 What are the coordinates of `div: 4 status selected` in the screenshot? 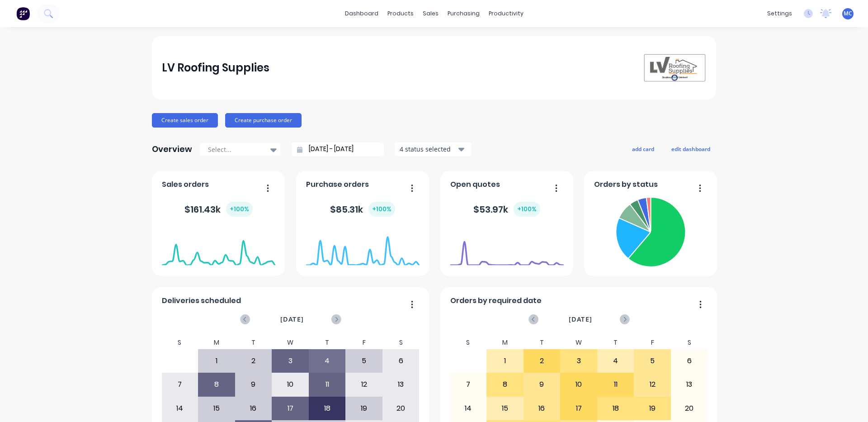 It's located at (428, 149).